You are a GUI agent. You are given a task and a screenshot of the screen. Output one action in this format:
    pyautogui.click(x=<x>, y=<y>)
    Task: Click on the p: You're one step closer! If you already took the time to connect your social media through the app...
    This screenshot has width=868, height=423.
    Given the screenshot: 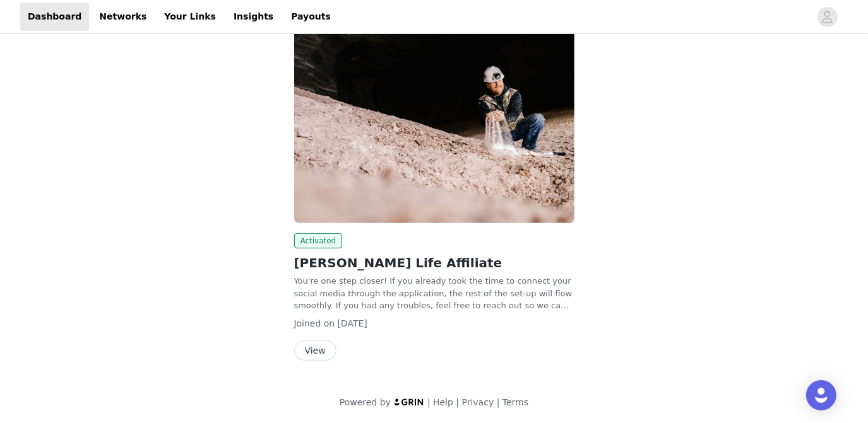 What is the action you would take?
    pyautogui.click(x=434, y=293)
    